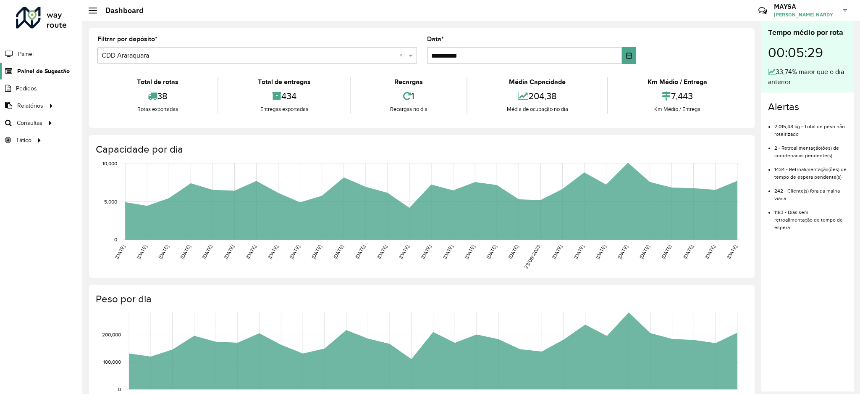 The width and height of the screenshot is (860, 394). What do you see at coordinates (811, 191) in the screenshot?
I see `li: 242 - Cliente(s) fora da malha viária` at bounding box center [811, 191].